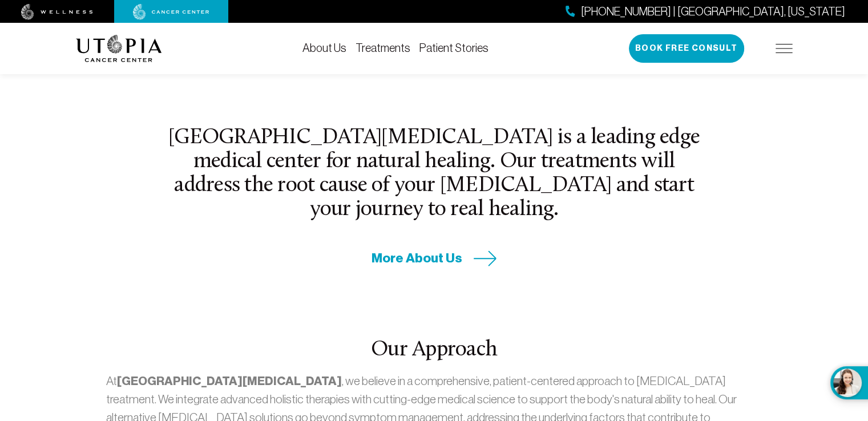 This screenshot has height=421, width=868. Describe the element at coordinates (434, 258) in the screenshot. I see `a: More About Us` at that location.